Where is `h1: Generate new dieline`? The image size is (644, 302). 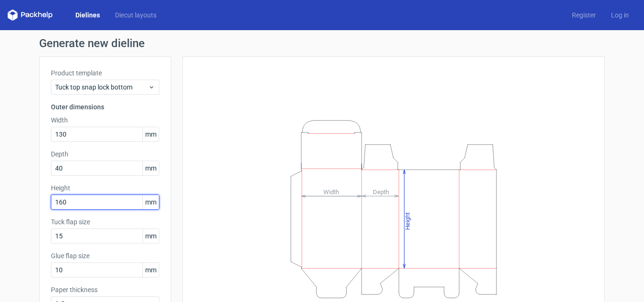 h1: Generate new dieline is located at coordinates (322, 43).